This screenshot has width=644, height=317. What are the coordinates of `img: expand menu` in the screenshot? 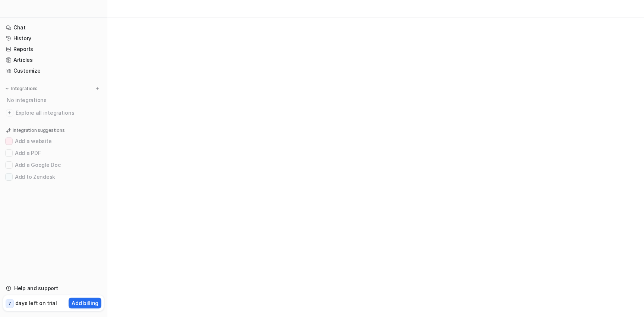 It's located at (7, 88).